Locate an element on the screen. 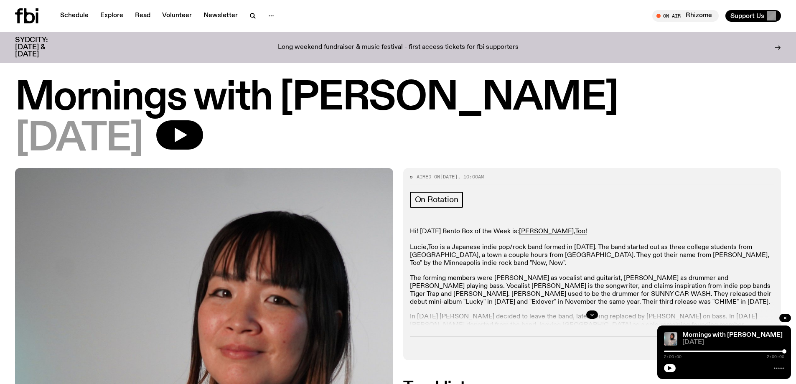  a: Explore is located at coordinates (112, 16).